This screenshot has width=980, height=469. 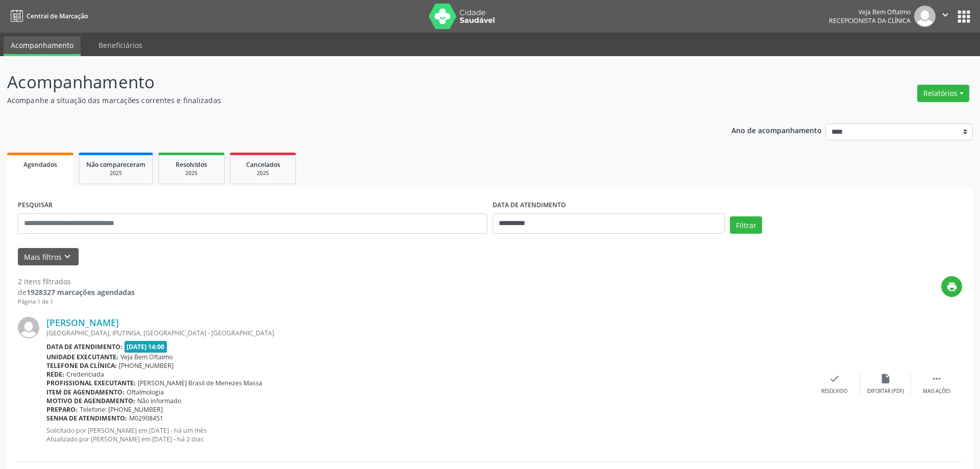 I want to click on span: Resolvidos, so click(x=191, y=164).